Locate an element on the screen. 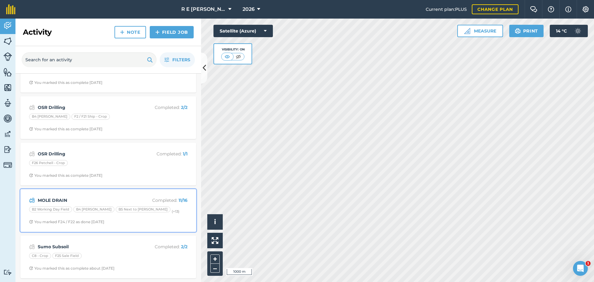 The width and height of the screenshot is (594, 282). a: Note is located at coordinates (130, 32).